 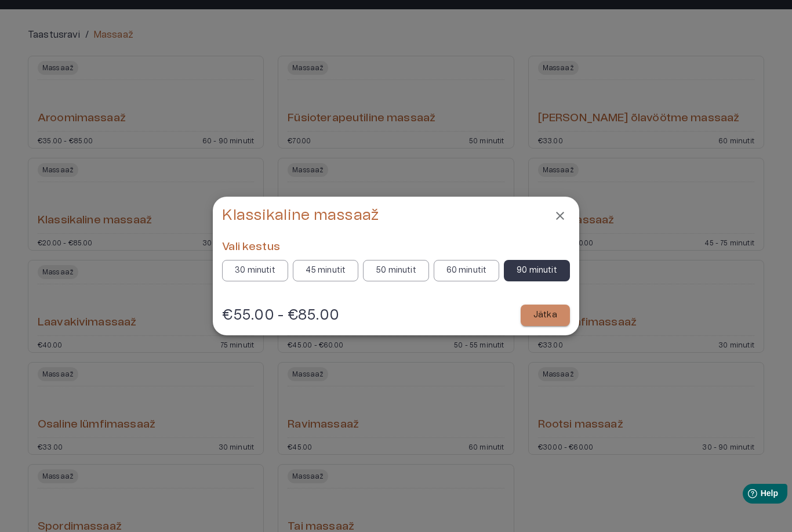 I want to click on p: 60 minutit, so click(x=467, y=270).